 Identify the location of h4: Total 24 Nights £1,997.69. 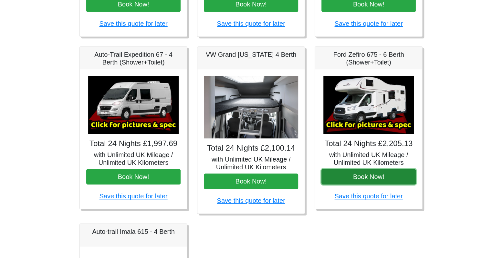
(133, 144).